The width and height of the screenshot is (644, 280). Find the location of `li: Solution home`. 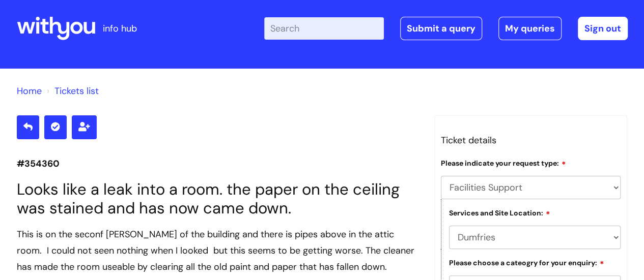

li: Solution home is located at coordinates (29, 91).